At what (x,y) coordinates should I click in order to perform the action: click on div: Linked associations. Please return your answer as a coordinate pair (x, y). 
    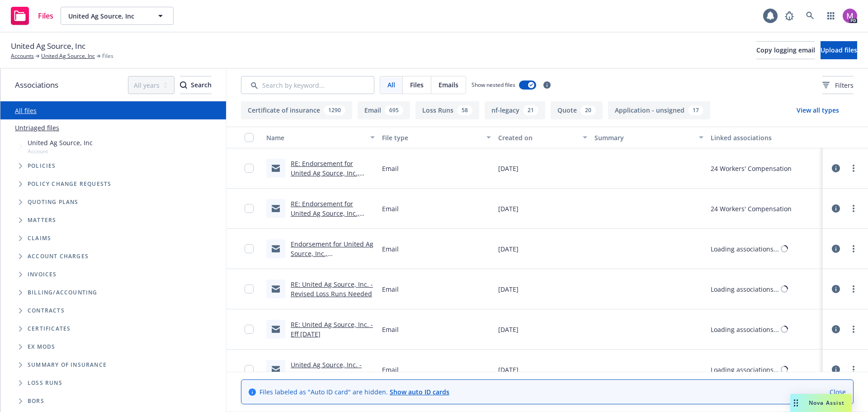
    Looking at the image, I should click on (765, 138).